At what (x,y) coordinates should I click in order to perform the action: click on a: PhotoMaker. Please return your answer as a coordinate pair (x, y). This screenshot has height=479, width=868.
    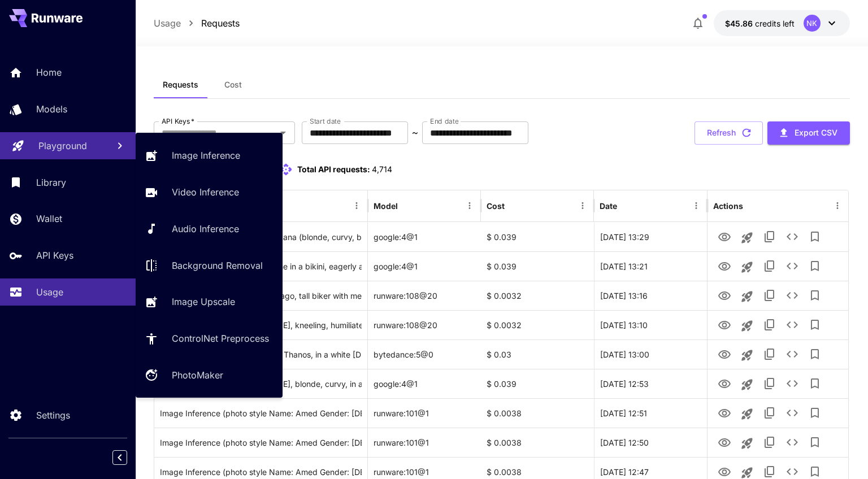
    Looking at the image, I should click on (209, 375).